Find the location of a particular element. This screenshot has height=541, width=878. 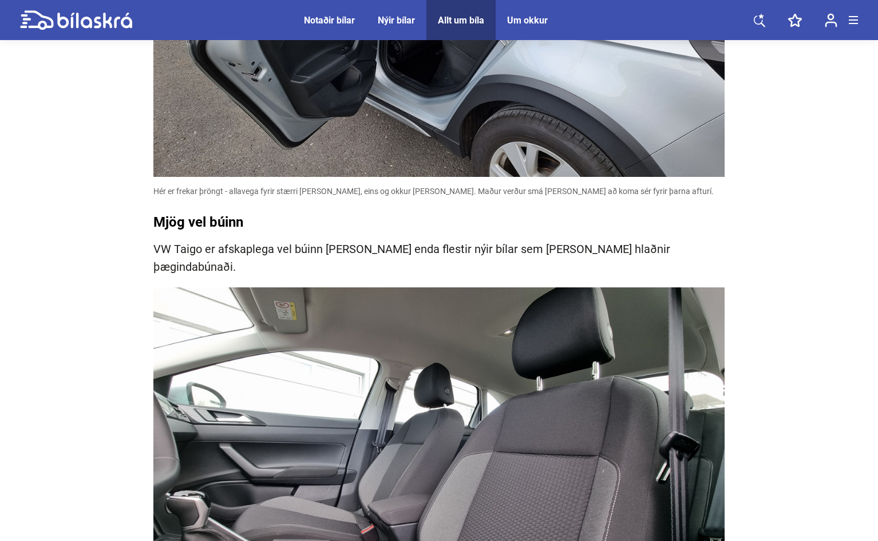

div: Nýir bílar is located at coordinates (396, 20).